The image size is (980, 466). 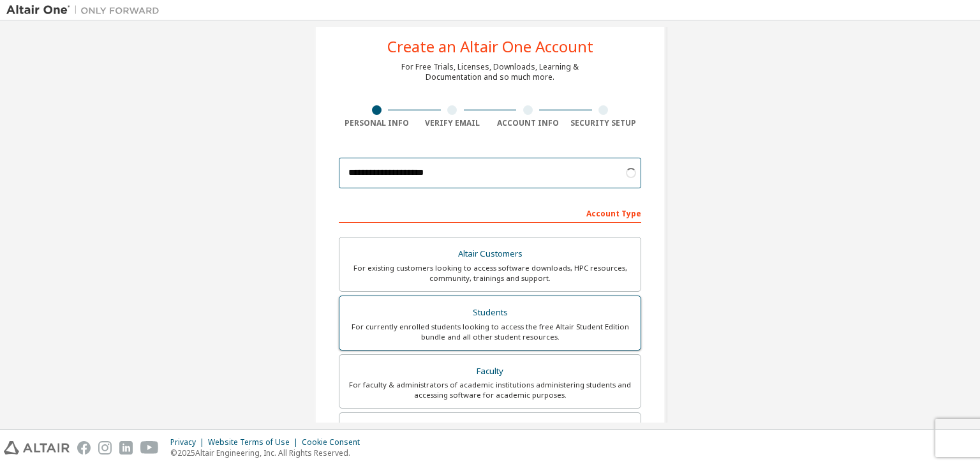 What do you see at coordinates (490, 371) in the screenshot?
I see `div: Faculty` at bounding box center [490, 371].